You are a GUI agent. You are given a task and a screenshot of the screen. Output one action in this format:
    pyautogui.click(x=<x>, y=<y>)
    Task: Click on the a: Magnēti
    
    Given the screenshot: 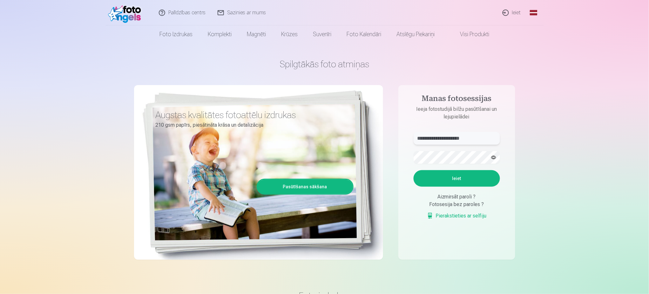 What is the action you would take?
    pyautogui.click(x=257, y=34)
    